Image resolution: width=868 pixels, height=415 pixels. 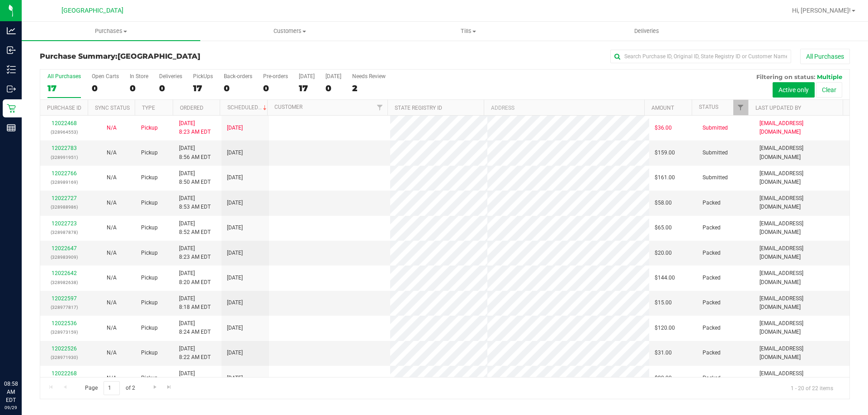 What do you see at coordinates (64, 123) in the screenshot?
I see `a: 12022468` at bounding box center [64, 123].